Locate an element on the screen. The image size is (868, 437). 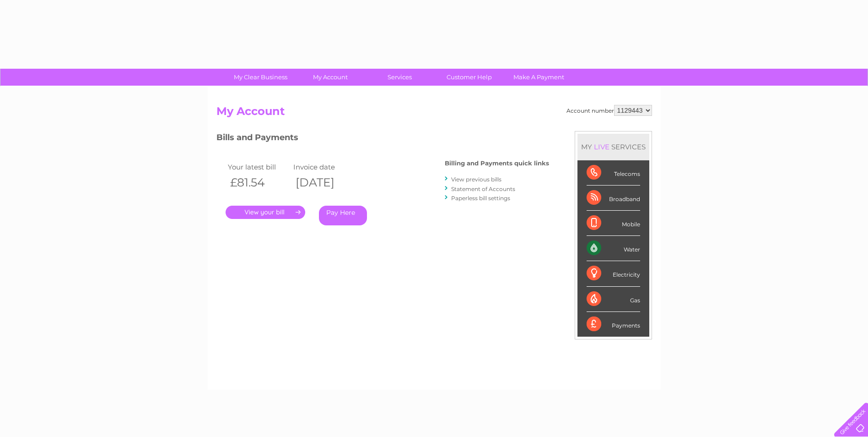
div: Account number is located at coordinates (609, 110).